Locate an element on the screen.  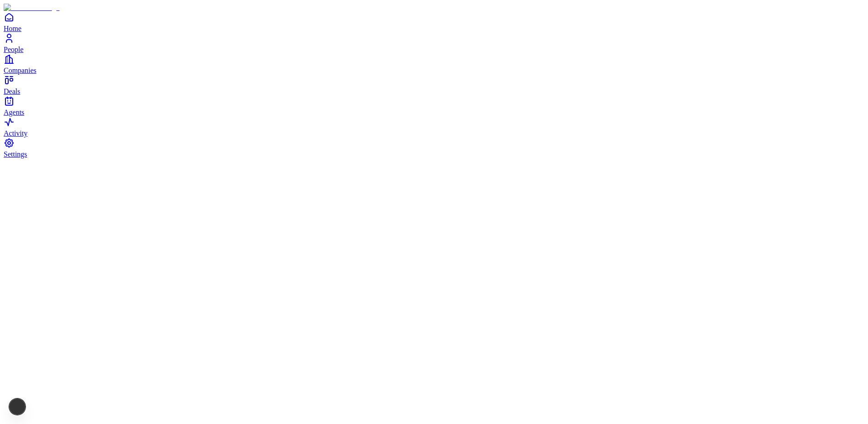
span: People is located at coordinates (14, 49).